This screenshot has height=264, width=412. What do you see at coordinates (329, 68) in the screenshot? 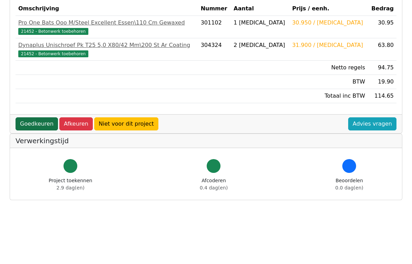
I see `td: Netto regels` at bounding box center [329, 68].